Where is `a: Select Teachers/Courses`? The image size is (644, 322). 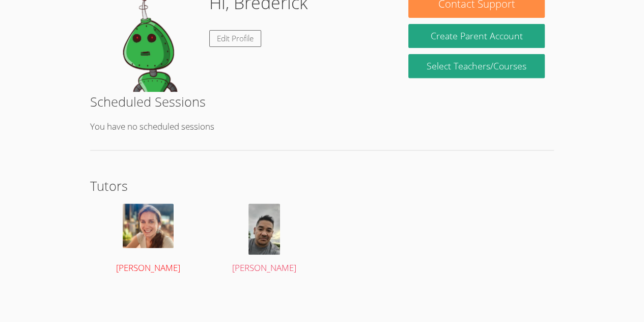
a: Select Teachers/Courses is located at coordinates (476, 66).